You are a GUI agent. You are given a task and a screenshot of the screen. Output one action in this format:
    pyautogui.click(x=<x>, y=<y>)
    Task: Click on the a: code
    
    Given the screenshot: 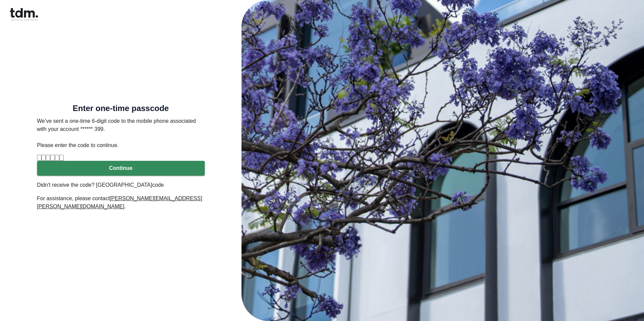 What is the action you would take?
    pyautogui.click(x=158, y=185)
    